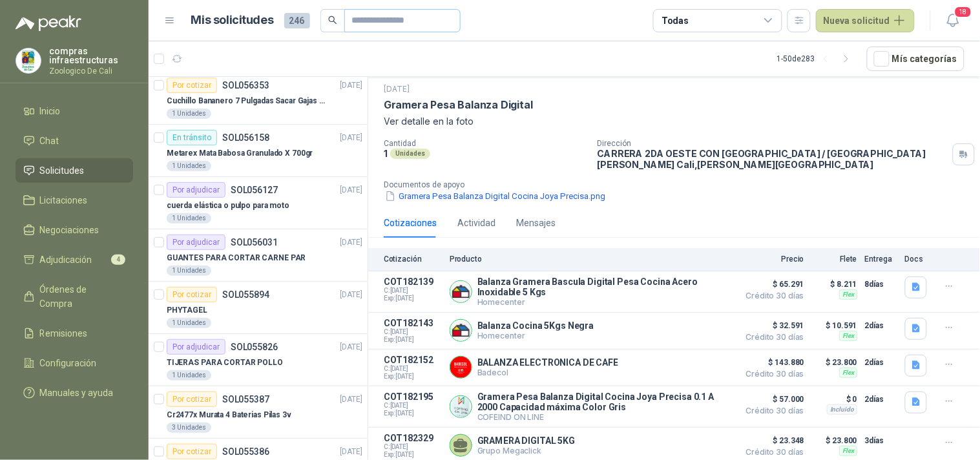 The width and height of the screenshot is (980, 460). I want to click on span: Chat, so click(50, 141).